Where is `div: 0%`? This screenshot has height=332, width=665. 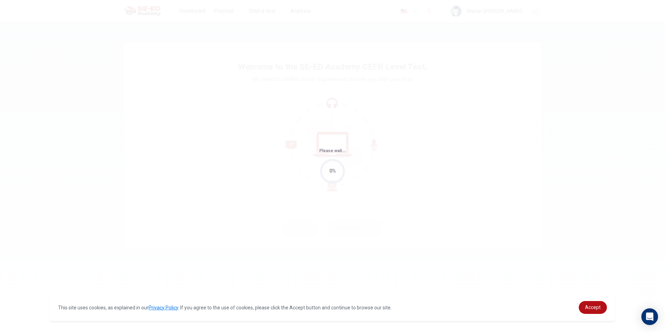 div: 0% is located at coordinates (333, 171).